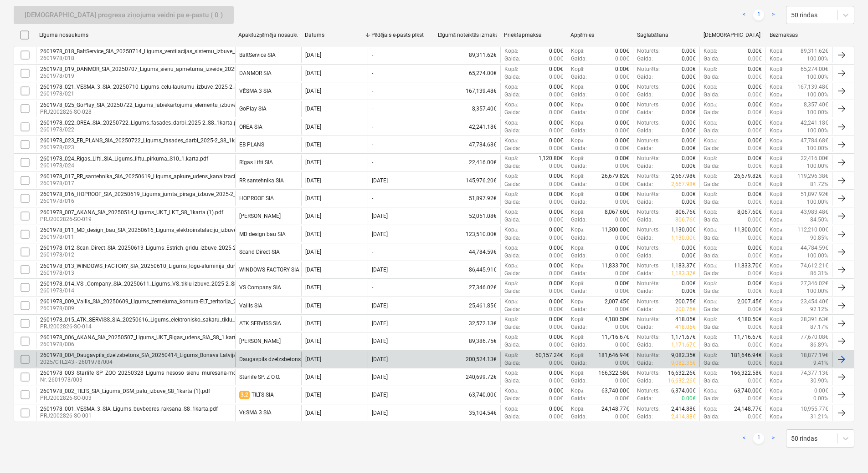 The width and height of the screenshot is (868, 473). I want to click on p: 119,296.38€, so click(812, 176).